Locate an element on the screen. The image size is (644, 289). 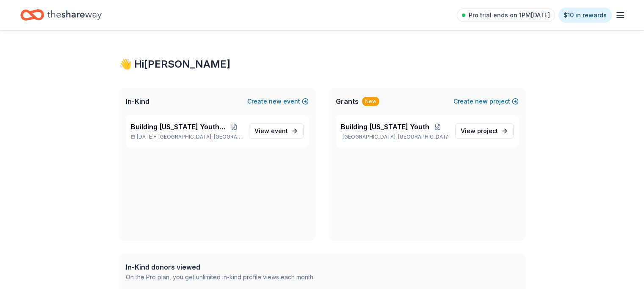
button: Createnewevent is located at coordinates (278, 101).